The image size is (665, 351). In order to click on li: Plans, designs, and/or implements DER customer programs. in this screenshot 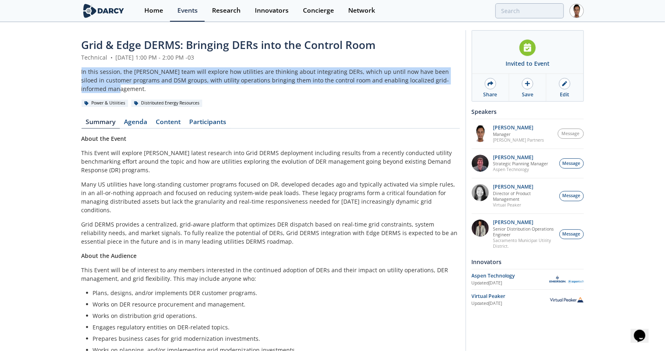, I will do `click(274, 292)`.